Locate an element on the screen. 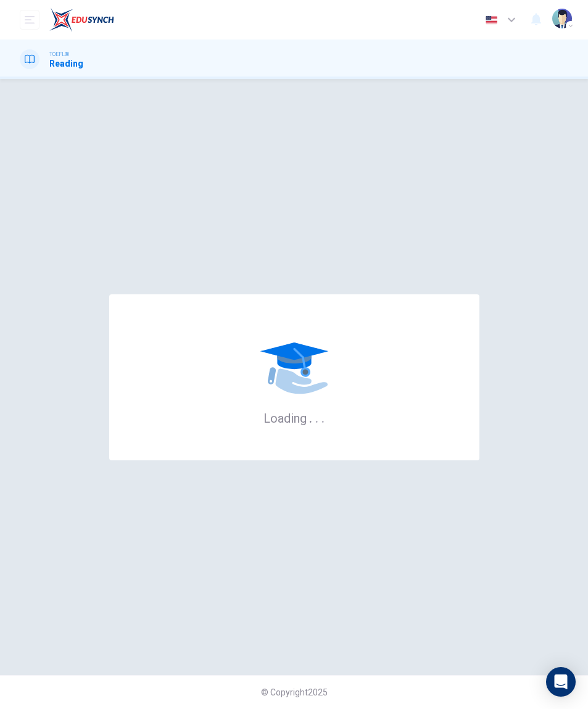 The width and height of the screenshot is (588, 709). button: Profile picture is located at coordinates (562, 19).